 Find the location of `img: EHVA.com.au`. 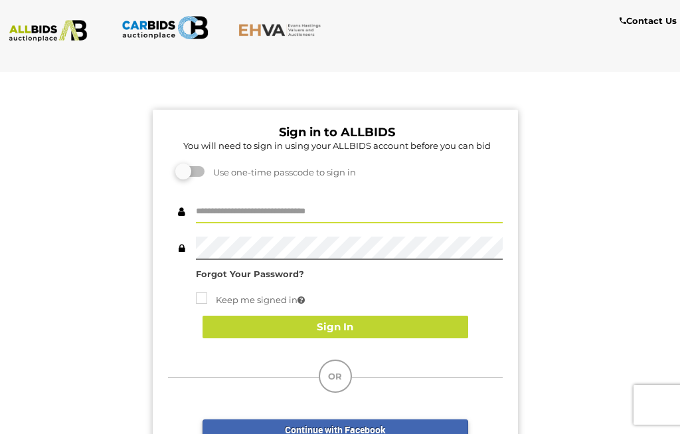

img: EHVA.com.au is located at coordinates (282, 30).